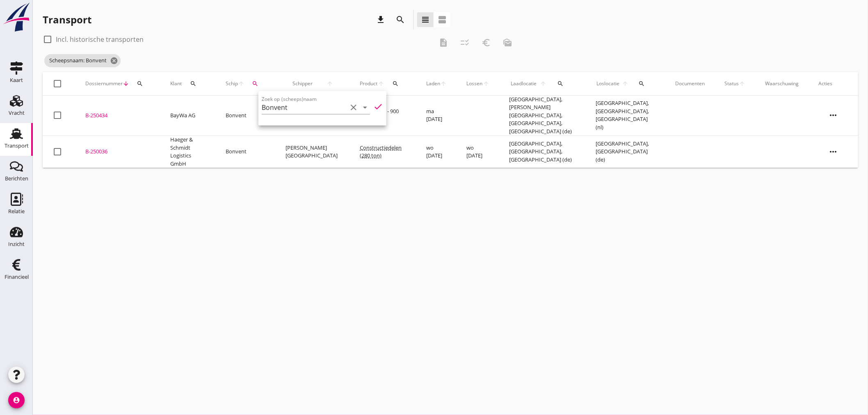 The image size is (868, 415). What do you see at coordinates (434, 83) in the screenshot?
I see `span: Laden` at bounding box center [434, 83].